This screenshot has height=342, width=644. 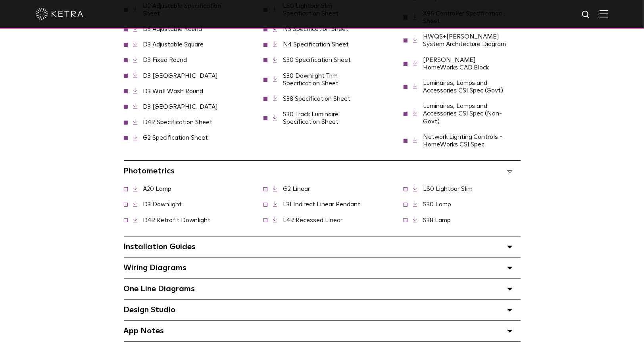 What do you see at coordinates (149, 171) in the screenshot?
I see `span: Photometrics` at bounding box center [149, 171].